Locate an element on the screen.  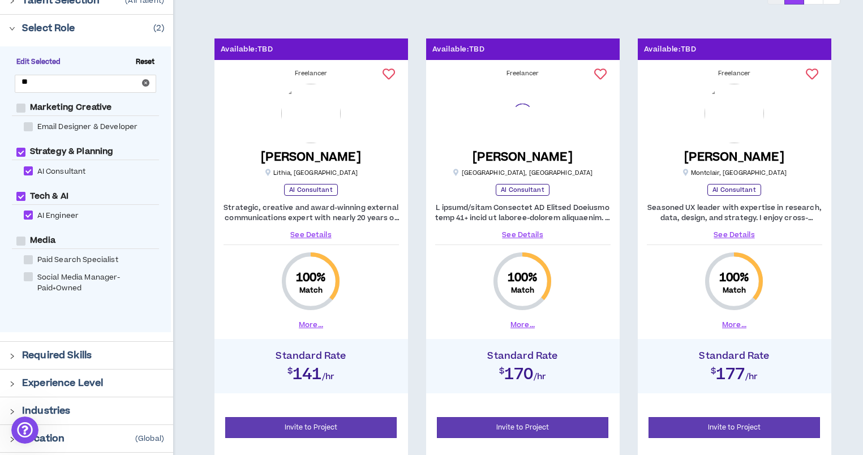
h2: $170 is located at coordinates (523, 372).